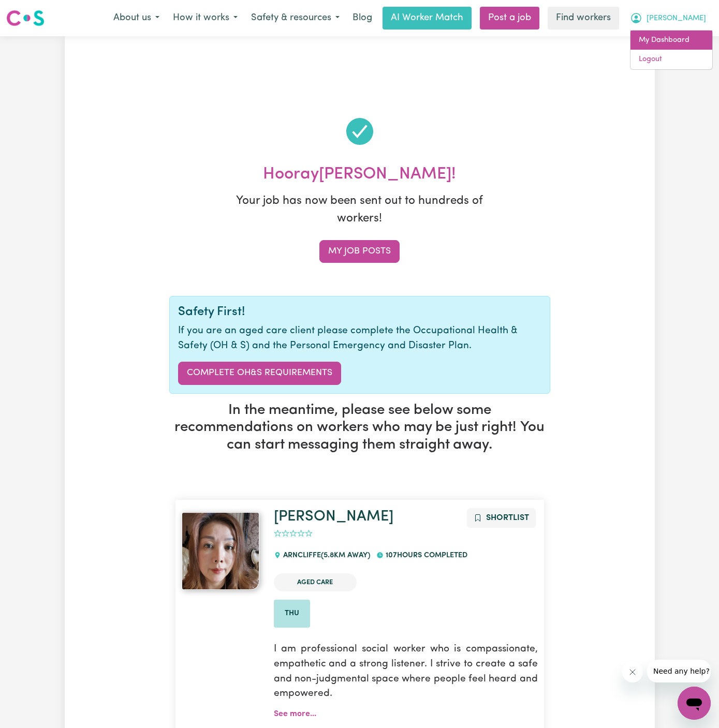  I want to click on span: Need any help?, so click(34, 12).